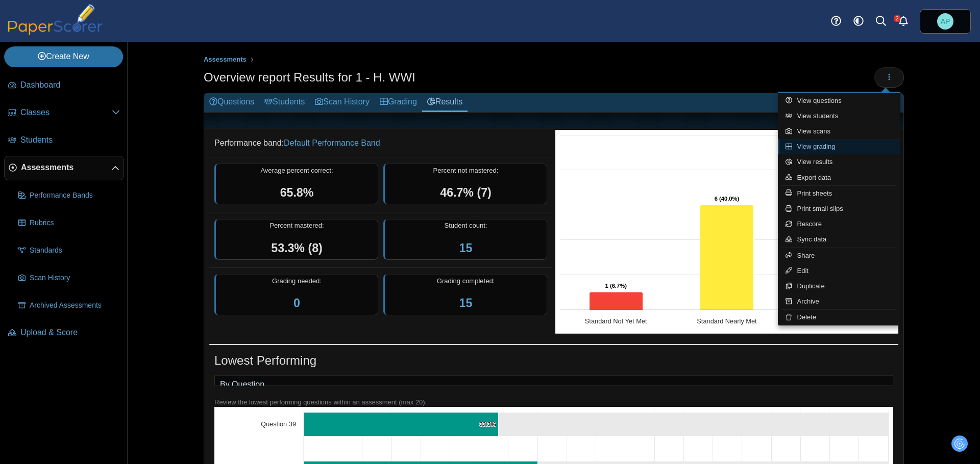 The height and width of the screenshot is (464, 980). Describe the element at coordinates (69, 250) in the screenshot. I see `a: Standards` at that location.